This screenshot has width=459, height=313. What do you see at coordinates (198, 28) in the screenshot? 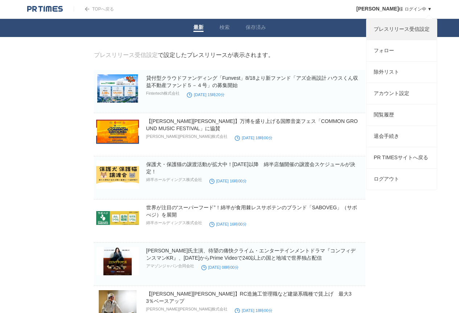
I see `a: 最新` at bounding box center [198, 28].